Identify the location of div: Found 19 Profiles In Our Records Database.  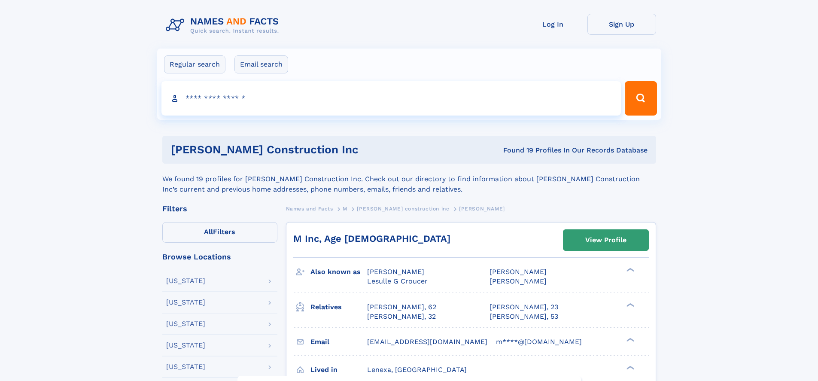
(539, 150).